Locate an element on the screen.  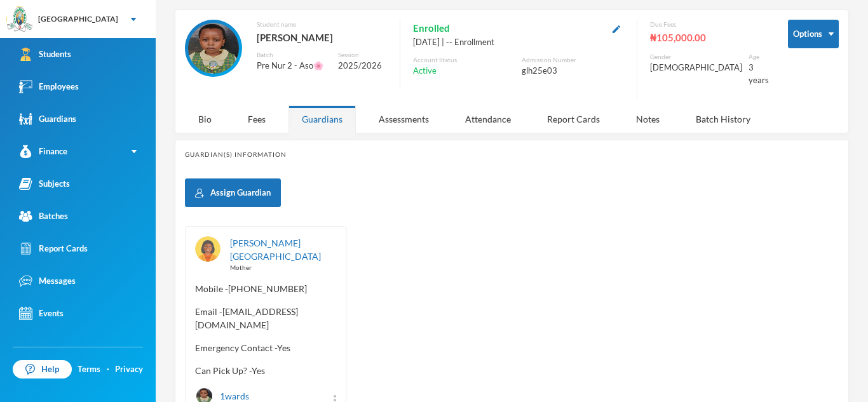
div: Students is located at coordinates (45, 54).